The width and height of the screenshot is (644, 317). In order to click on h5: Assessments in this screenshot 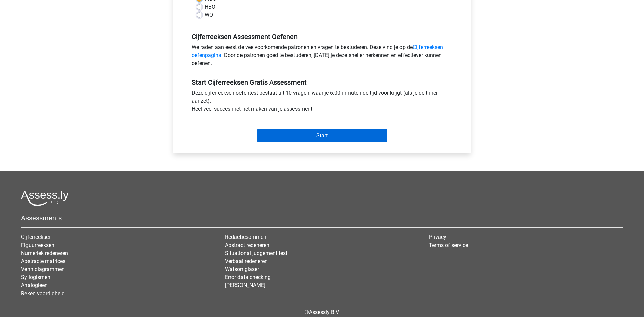, I will do `click(322, 218)`.